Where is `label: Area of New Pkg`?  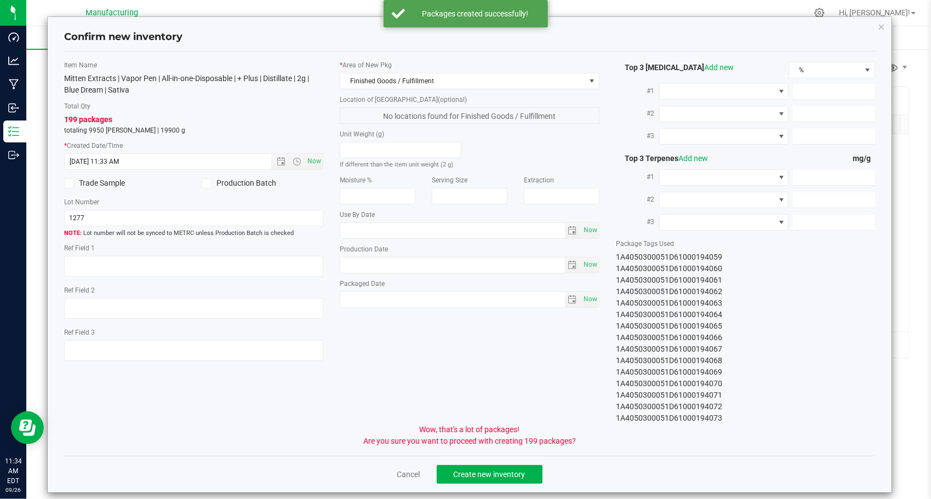 label: Area of New Pkg is located at coordinates (470, 65).